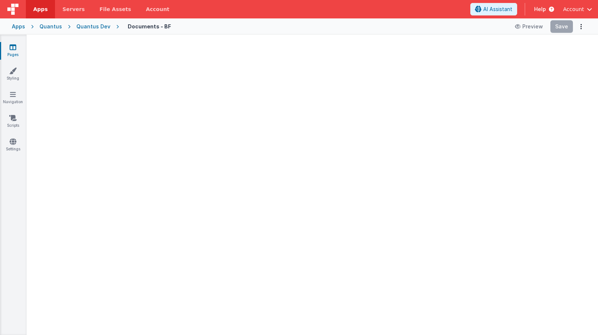 This screenshot has width=598, height=335. Describe the element at coordinates (93, 27) in the screenshot. I see `div: Quantus Dev` at that location.